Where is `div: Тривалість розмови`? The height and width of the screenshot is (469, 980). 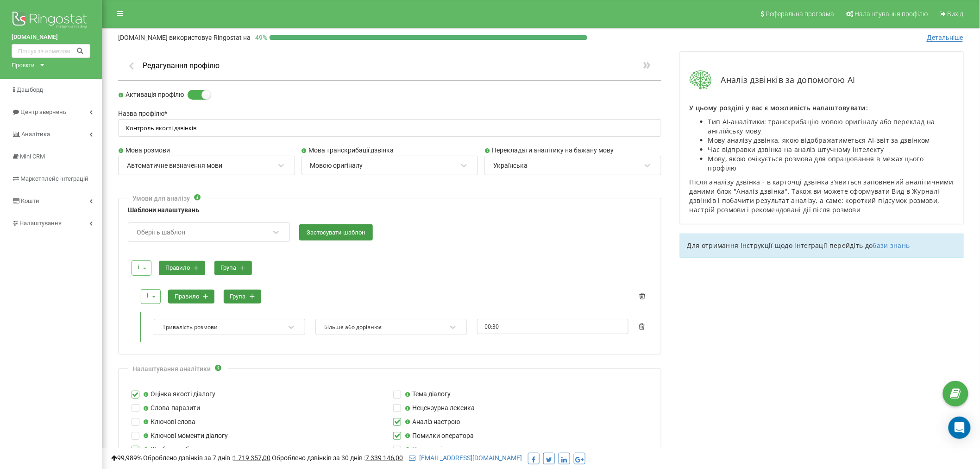 div: Тривалість розмови is located at coordinates (190, 327).